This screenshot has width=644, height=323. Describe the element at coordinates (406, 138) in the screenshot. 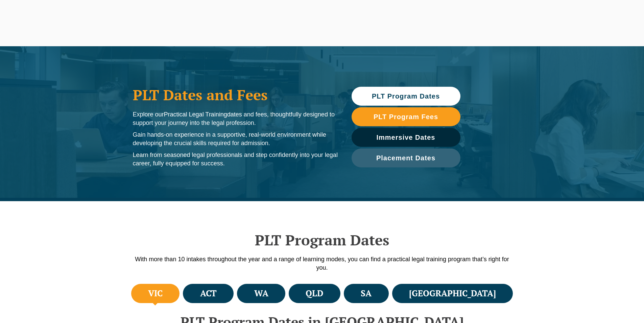

I see `a: Immersive Dates` at that location.